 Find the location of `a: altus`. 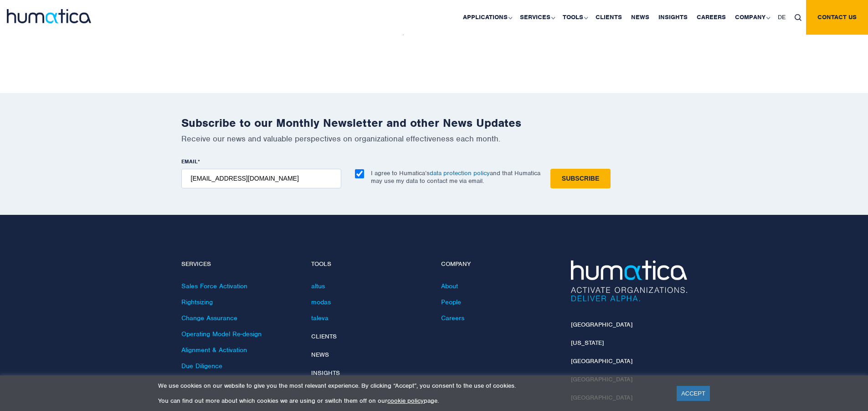

a: altus is located at coordinates (318, 286).